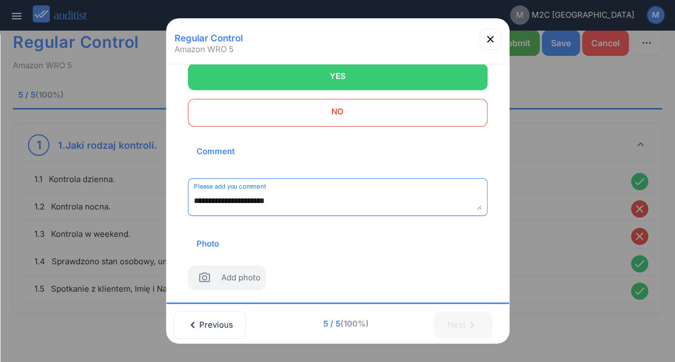  What do you see at coordinates (215, 151) in the screenshot?
I see `h2: Comment` at bounding box center [215, 151].